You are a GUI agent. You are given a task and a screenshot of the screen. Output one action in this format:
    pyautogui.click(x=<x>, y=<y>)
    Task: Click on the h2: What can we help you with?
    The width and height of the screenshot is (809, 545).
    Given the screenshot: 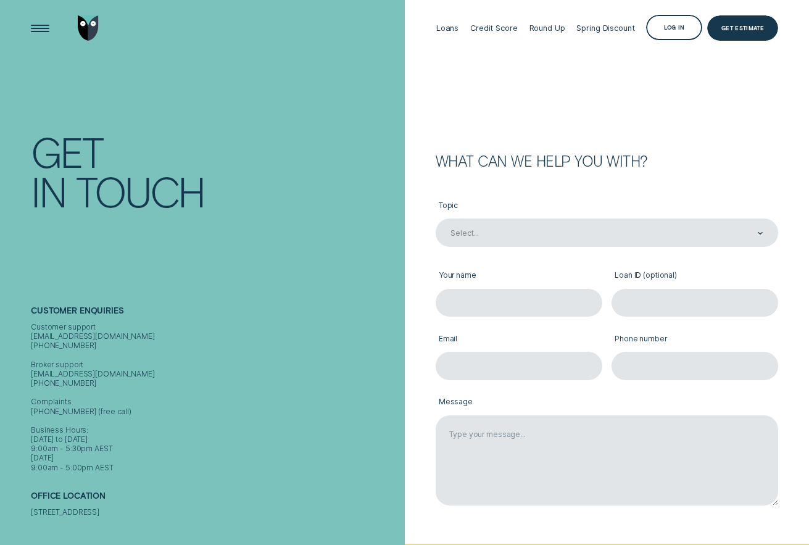 What is the action you would take?
    pyautogui.click(x=607, y=161)
    